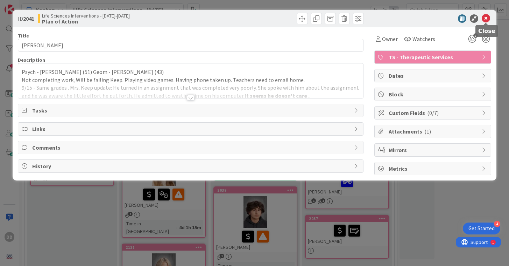 The width and height of the screenshot is (509, 266). Describe the element at coordinates (424, 39) in the screenshot. I see `span: Watchers` at that location.